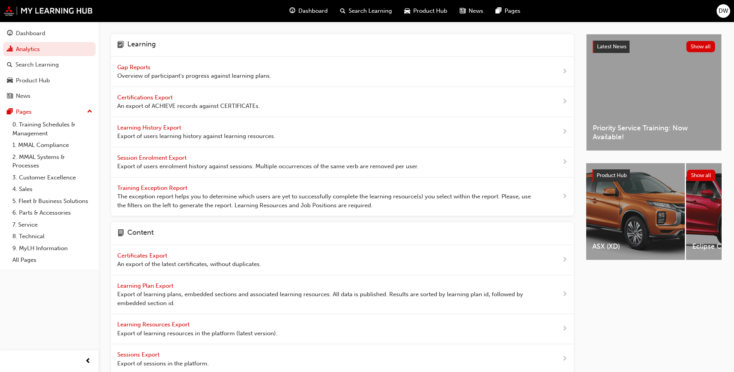 The image size is (734, 372). I want to click on a: 9. MyLH Information, so click(52, 249).